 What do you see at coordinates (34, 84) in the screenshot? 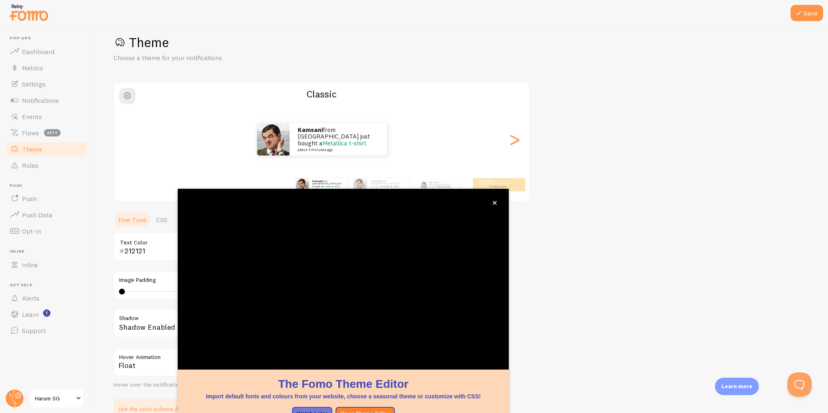
I see `span: Settings` at bounding box center [34, 84].